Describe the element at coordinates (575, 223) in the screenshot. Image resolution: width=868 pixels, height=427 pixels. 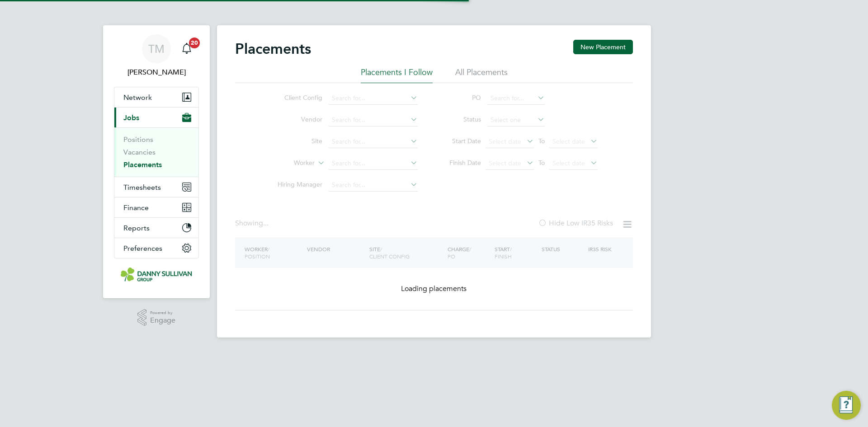
I see `label: Hide Low IR35 Risks` at that location.